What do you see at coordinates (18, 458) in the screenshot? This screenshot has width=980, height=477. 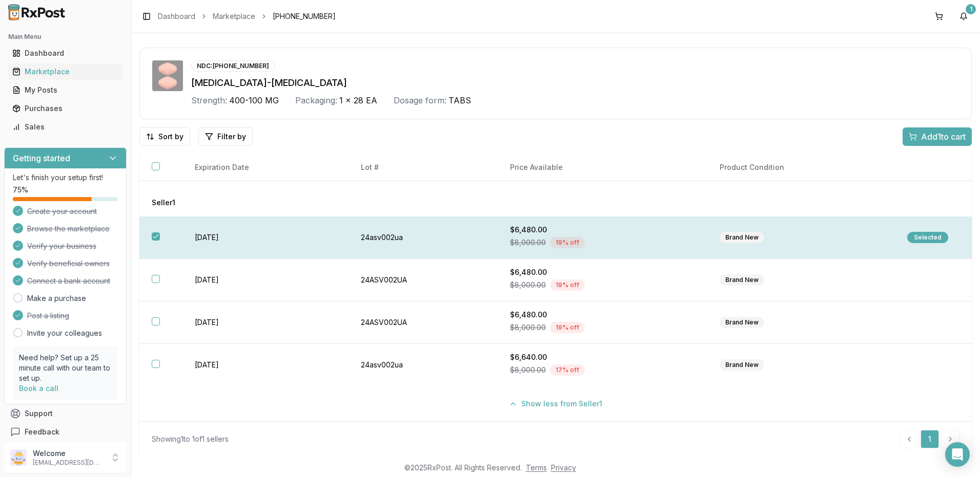 I see `img: User avatar` at bounding box center [18, 458].